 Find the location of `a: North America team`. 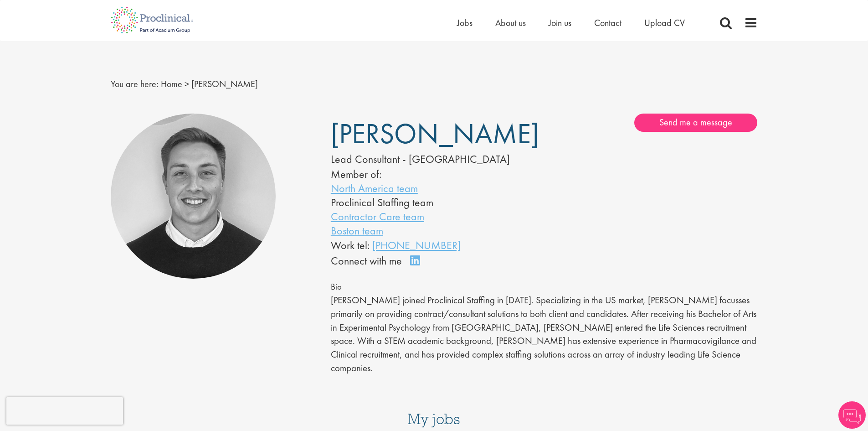

a: North America team is located at coordinates (374, 188).